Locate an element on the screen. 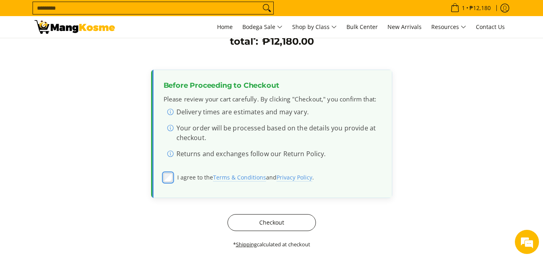 This screenshot has width=543, height=258. nav: Main Menu is located at coordinates (316, 27).